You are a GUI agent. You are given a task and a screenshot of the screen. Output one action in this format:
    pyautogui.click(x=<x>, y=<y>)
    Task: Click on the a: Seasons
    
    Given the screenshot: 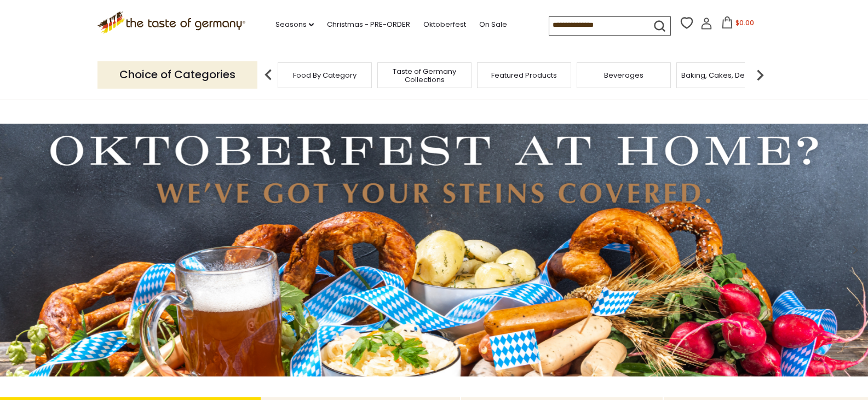 What is the action you would take?
    pyautogui.click(x=295, y=25)
    